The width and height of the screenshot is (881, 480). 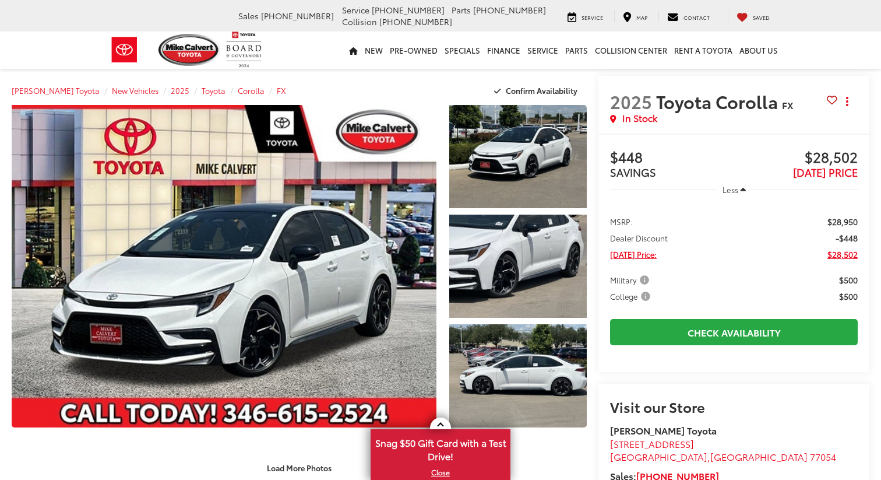 What do you see at coordinates (299, 467) in the screenshot?
I see `button: Load More Photos` at bounding box center [299, 467].